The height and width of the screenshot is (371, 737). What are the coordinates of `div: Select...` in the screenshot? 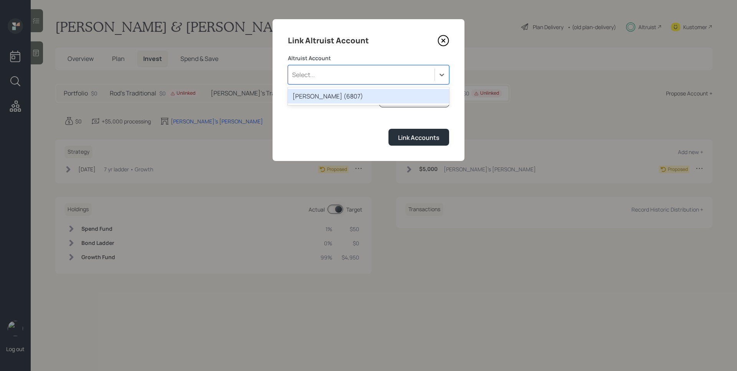 It's located at (303, 75).